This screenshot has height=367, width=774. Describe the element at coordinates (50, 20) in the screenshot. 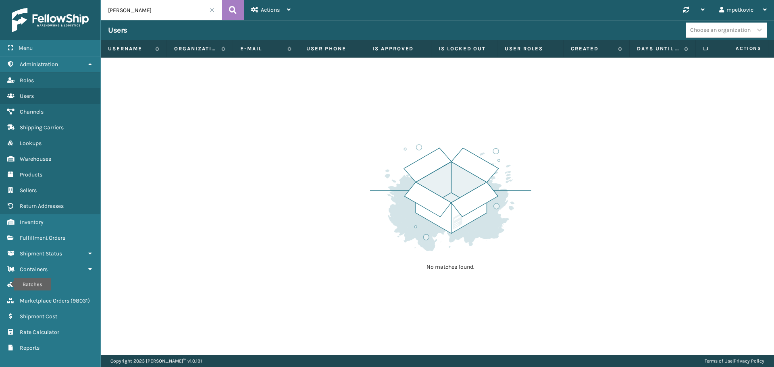

I see `img: logo` at that location.